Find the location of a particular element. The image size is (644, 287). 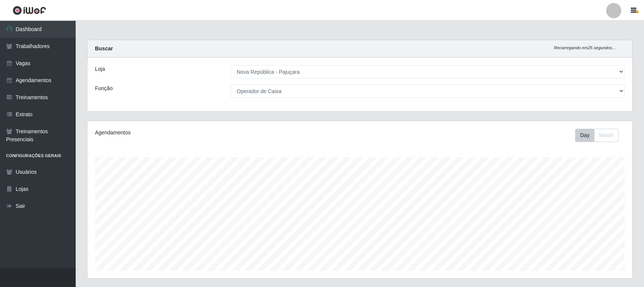

div: First group is located at coordinates (597, 136).